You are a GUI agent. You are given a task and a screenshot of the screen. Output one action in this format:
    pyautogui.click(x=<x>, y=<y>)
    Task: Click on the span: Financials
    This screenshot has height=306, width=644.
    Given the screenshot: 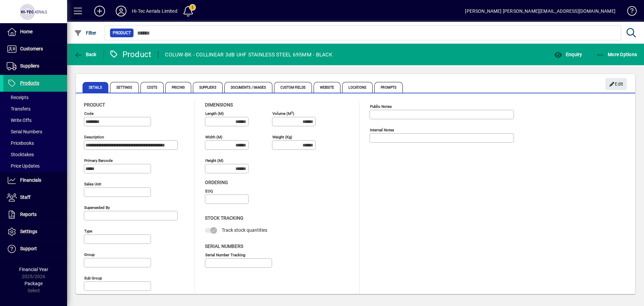 What is the action you would take?
    pyautogui.click(x=31, y=180)
    